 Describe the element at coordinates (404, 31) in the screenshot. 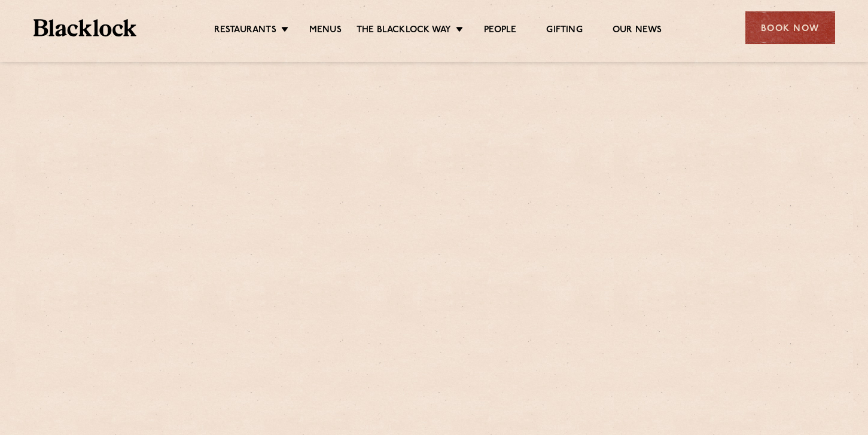

I see `a: The Blacklock Way` at that location.